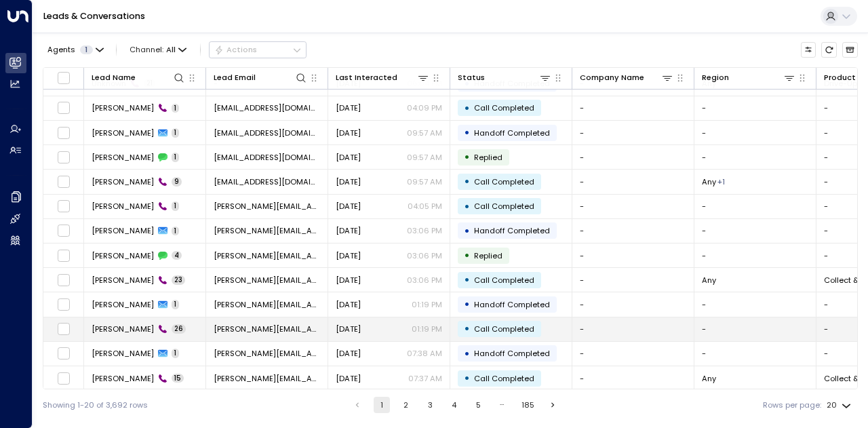 The image size is (868, 428). I want to click on button: Customize, so click(809, 50).